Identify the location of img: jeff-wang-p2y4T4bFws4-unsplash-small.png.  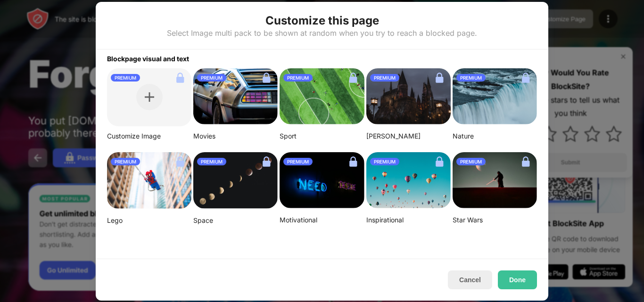
(321, 96).